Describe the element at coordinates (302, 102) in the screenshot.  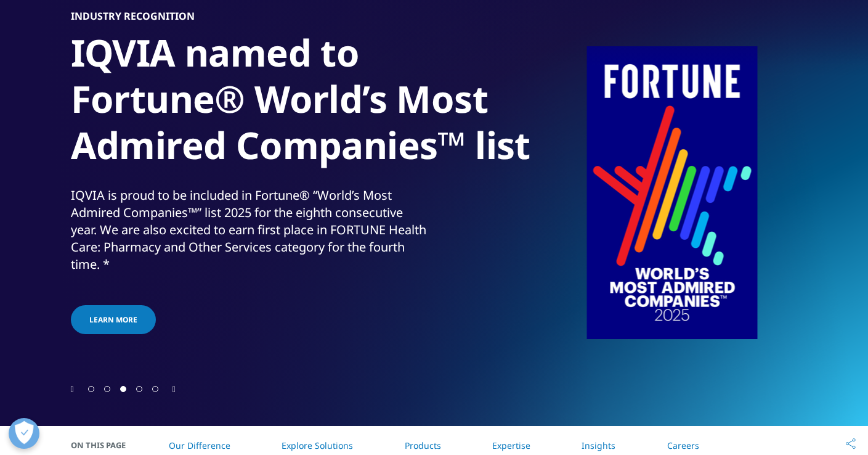
I see `h1: IQVIA named to Fortune® World’s Most Admired Companies™ list` at that location.